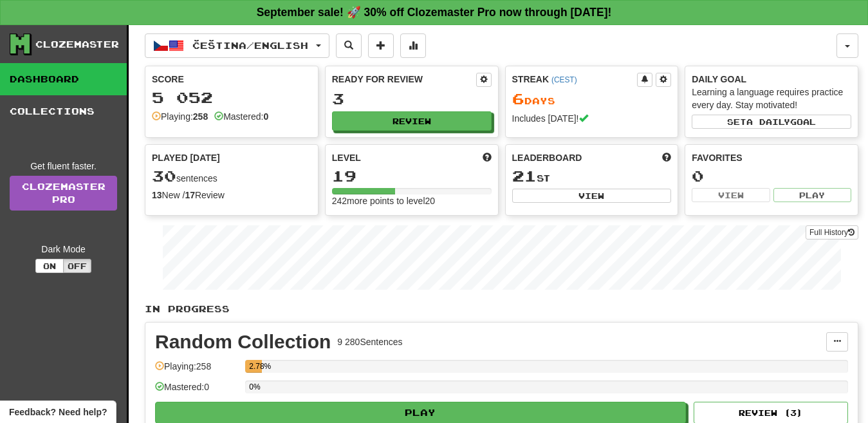 The image size is (868, 423). Describe the element at coordinates (197, 391) in the screenshot. I see `div: Mastered: 0` at that location.